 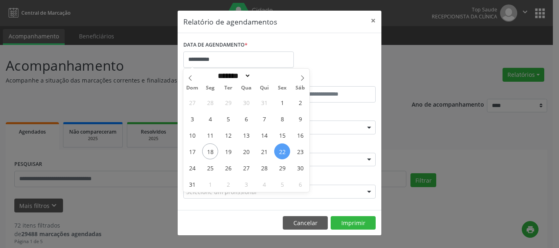 I want to click on span: Agosto 24, 2025, so click(x=192, y=168).